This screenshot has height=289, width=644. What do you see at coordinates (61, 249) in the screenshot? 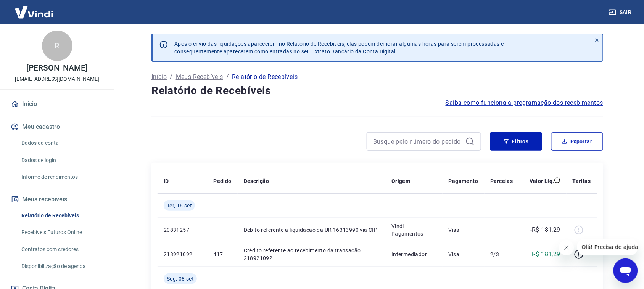
I see `a: Contratos com credores` at bounding box center [61, 249].